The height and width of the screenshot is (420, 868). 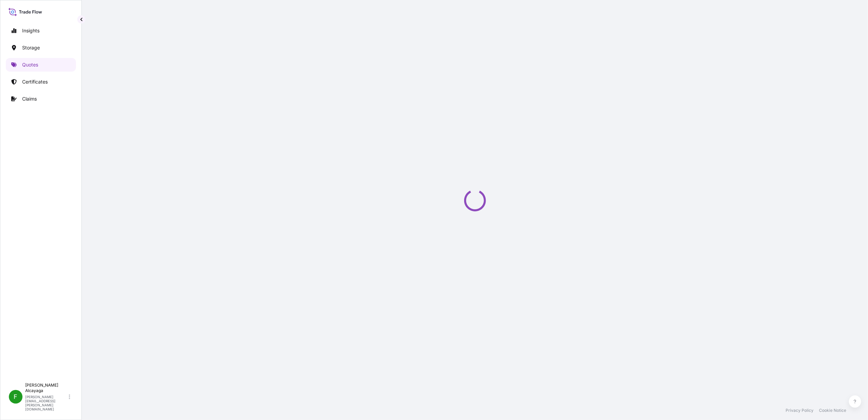 I want to click on p: Privacy Policy, so click(x=799, y=410).